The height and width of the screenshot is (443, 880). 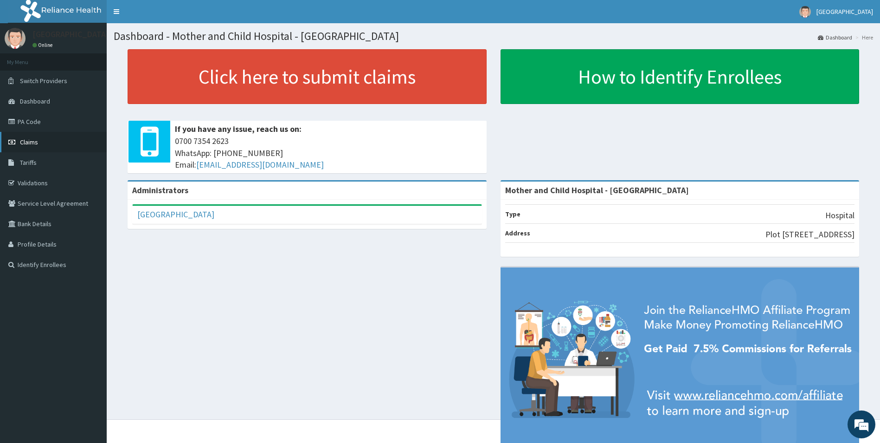 What do you see at coordinates (102, 58) in the screenshot?
I see `div: Chat with us now` at bounding box center [102, 58].